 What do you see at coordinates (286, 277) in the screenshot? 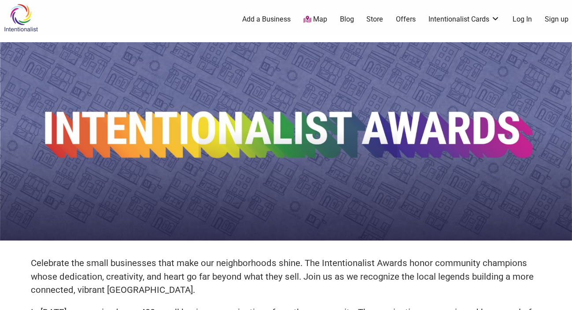
I see `p: Celebrate the small businesses that make our neighborhoods shine. The Intentionalist Awards honor...` at bounding box center [286, 277].